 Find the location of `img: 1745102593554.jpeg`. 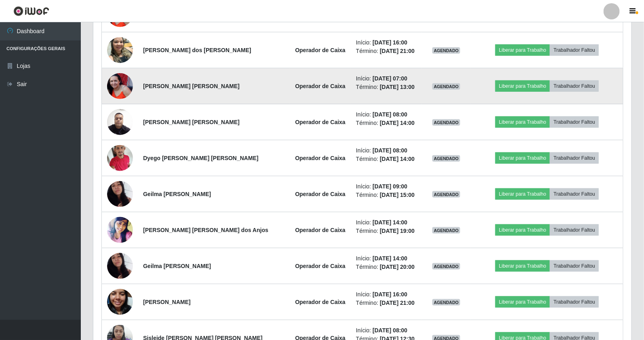

img: 1745102593554.jpeg is located at coordinates (120, 50).